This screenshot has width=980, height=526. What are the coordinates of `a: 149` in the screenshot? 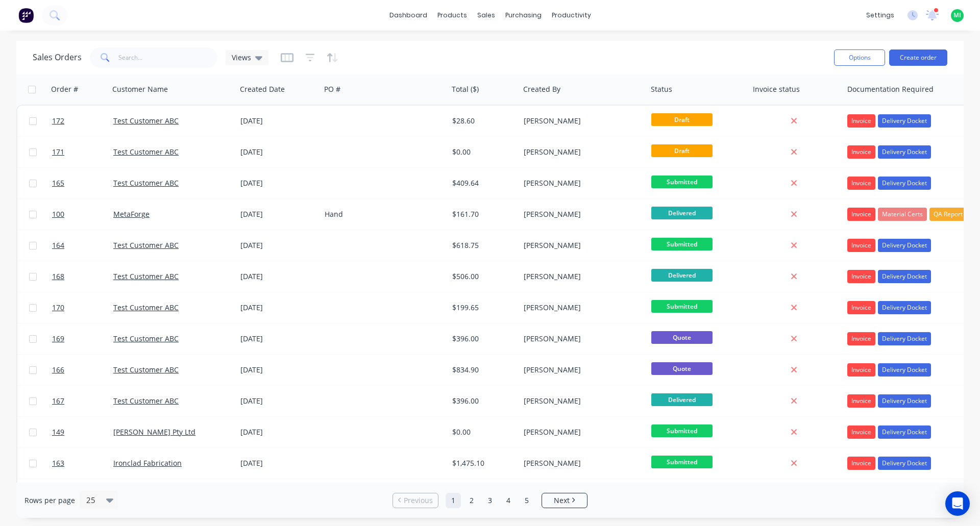 It's located at (82, 432).